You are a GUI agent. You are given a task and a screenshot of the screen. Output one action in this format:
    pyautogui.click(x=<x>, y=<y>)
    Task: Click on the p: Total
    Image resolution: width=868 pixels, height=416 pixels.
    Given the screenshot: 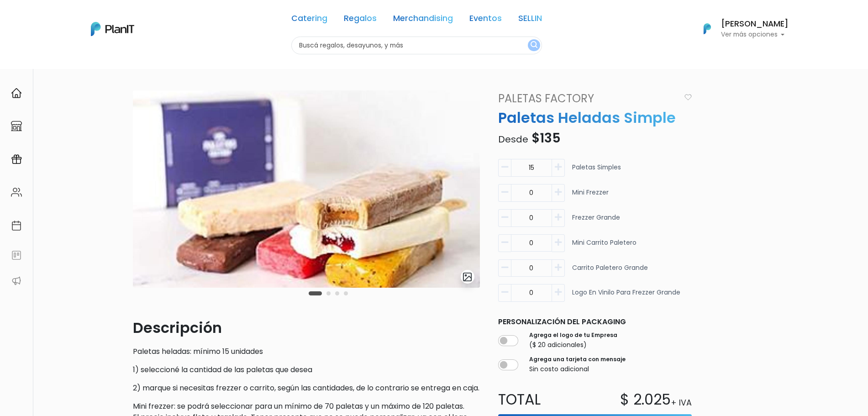 What is the action you would take?
    pyautogui.click(x=544, y=400)
    